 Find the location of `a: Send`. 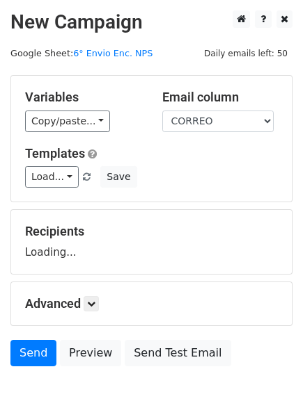

a: Send is located at coordinates (33, 353).